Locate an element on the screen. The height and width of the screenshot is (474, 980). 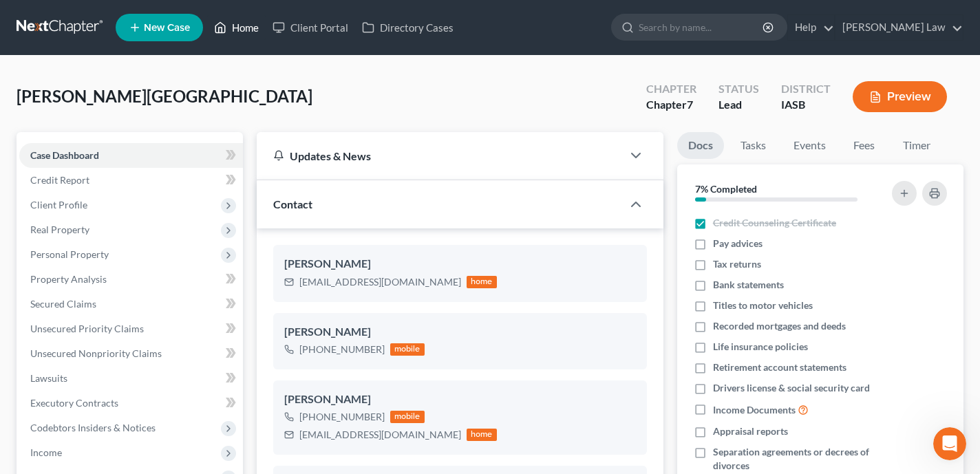
a: Executory Contracts is located at coordinates (131, 403).